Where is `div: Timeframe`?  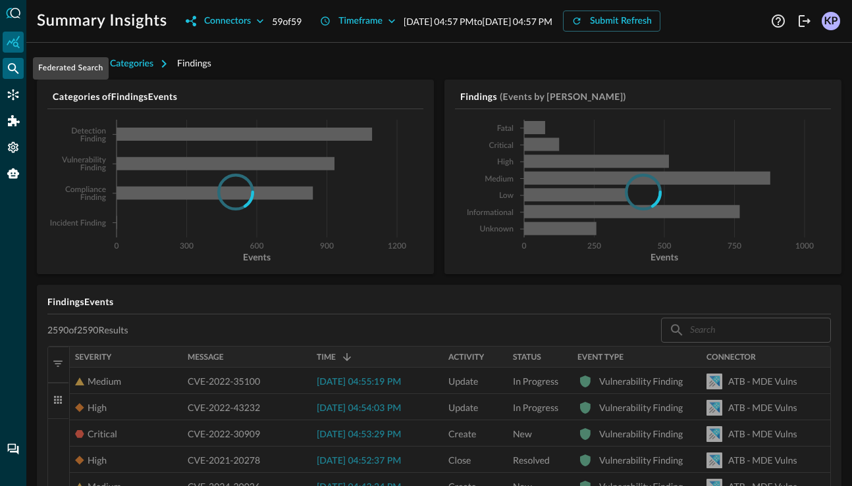
div: Timeframe is located at coordinates (360, 21).